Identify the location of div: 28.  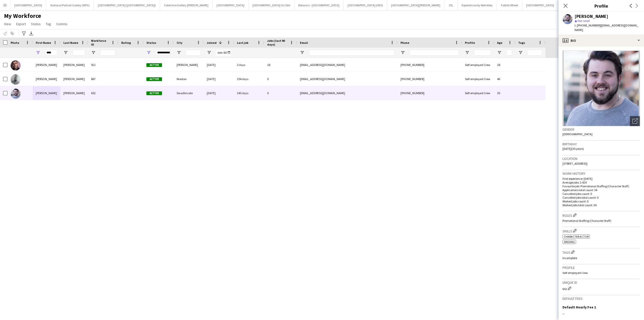
(504, 65).